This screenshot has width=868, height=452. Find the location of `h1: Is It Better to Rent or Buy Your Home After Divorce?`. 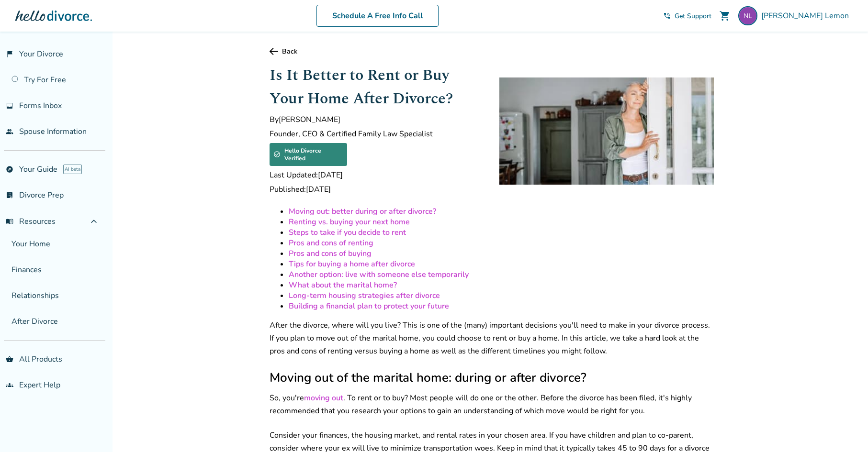

h1: Is It Better to Rent or Buy Your Home After Divorce? is located at coordinates (377, 87).